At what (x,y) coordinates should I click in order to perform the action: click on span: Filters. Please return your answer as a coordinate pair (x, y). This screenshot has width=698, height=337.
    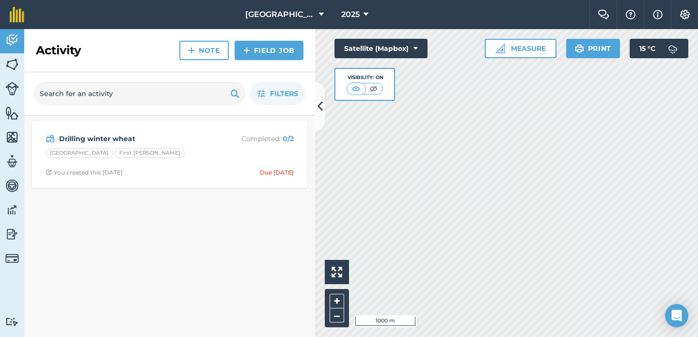
    Looking at the image, I should click on (284, 94).